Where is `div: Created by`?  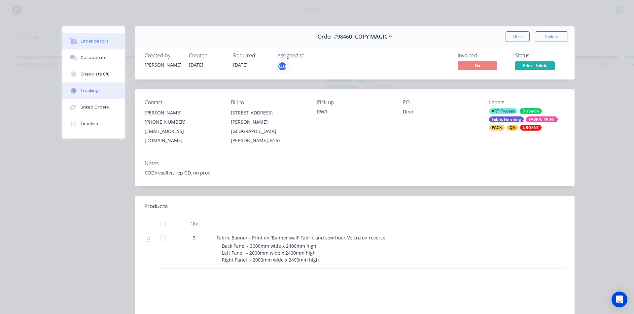
div: Created by is located at coordinates (163, 55).